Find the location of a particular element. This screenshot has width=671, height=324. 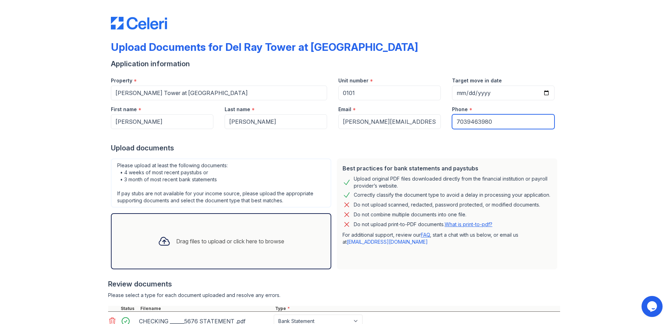

label: Property is located at coordinates (121, 81).